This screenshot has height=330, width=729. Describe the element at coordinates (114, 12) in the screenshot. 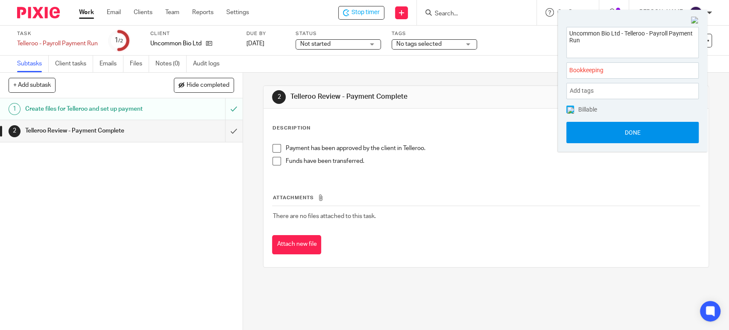

I see `a: Email` at that location.